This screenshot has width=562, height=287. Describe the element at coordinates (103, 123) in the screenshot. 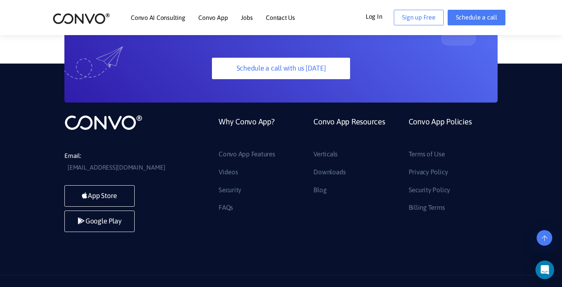

I see `img: logo_not_found` at that location.